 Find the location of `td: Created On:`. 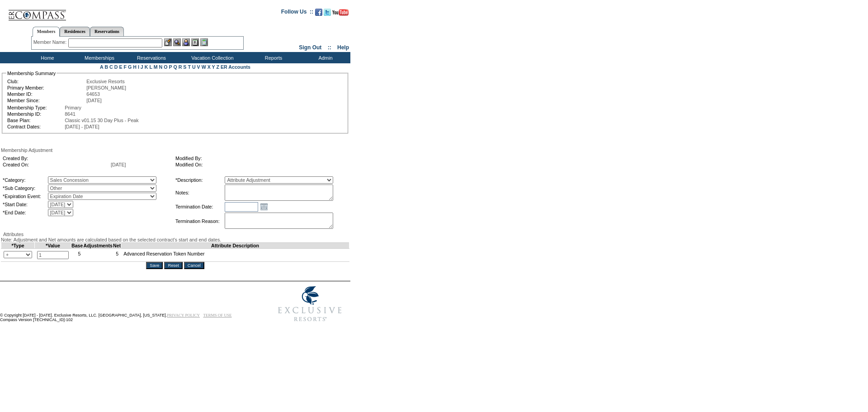

td: Created On: is located at coordinates (56, 165).